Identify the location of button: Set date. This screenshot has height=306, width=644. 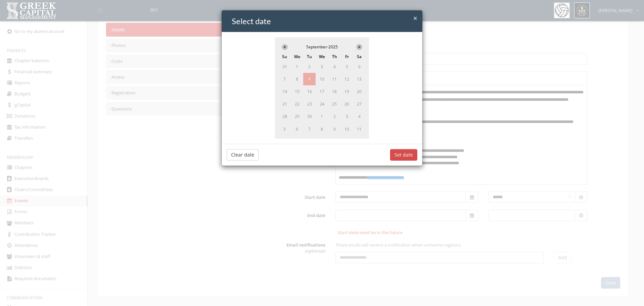
(404, 155).